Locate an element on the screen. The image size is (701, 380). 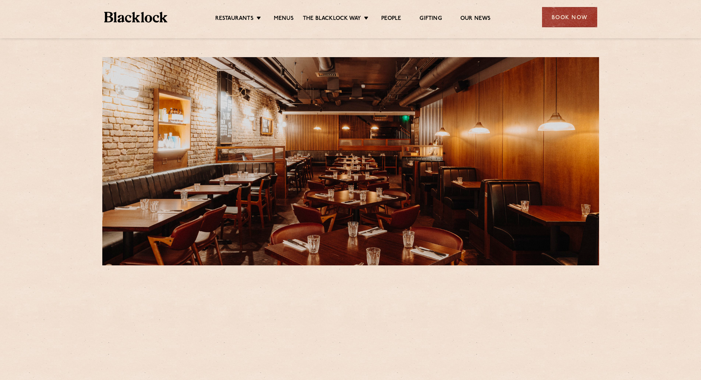
img: BL_Textured_Logo-footer-cropped.svg is located at coordinates (136, 17).